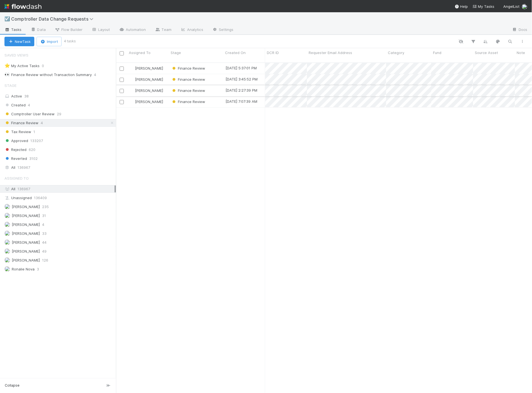 Image resolution: width=532 pixels, height=393 pixels. Describe the element at coordinates (163, 30) in the screenshot. I see `a: Team` at that location.